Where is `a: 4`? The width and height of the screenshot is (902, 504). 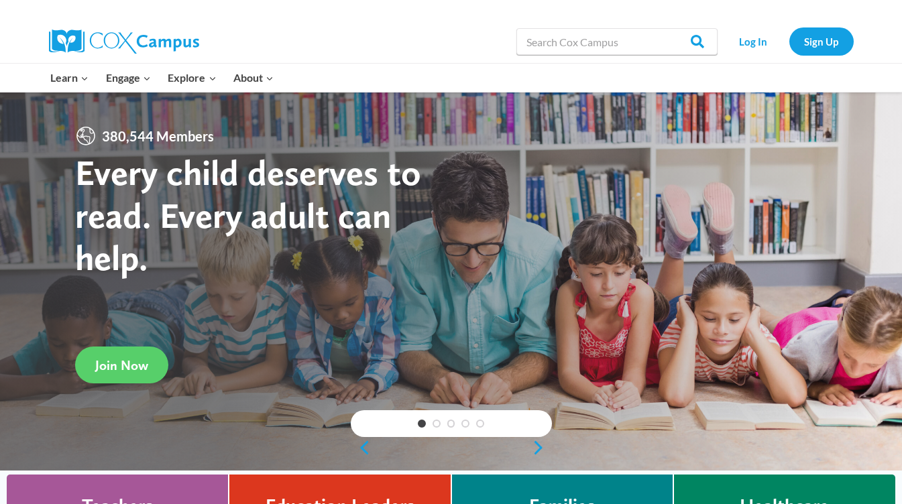 a: 4 is located at coordinates (465, 424).